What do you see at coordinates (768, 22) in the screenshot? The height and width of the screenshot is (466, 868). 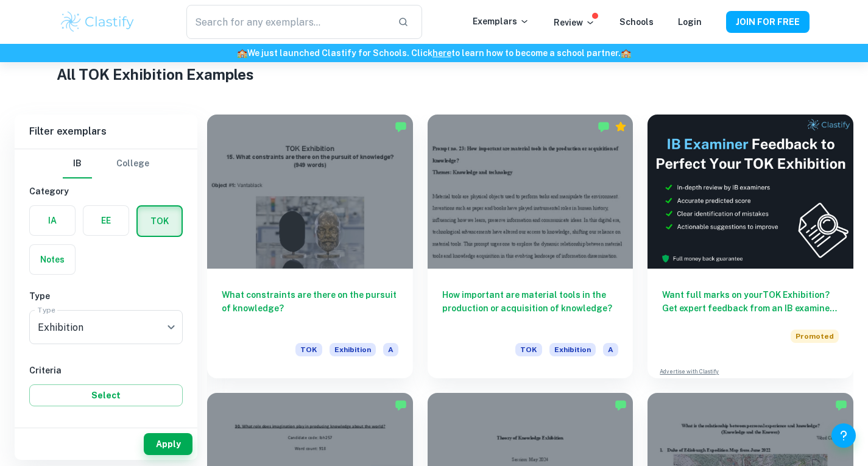 I see `a: JOIN FOR FREE` at bounding box center [768, 22].